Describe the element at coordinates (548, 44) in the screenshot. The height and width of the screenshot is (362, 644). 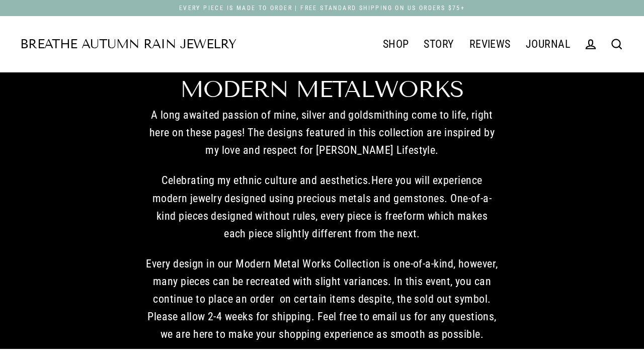
I see `a: JOURNAL` at that location.